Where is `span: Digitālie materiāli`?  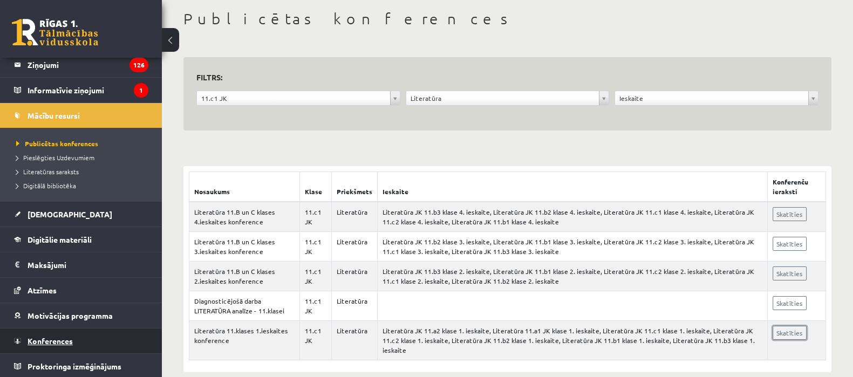 span: Digitālie materiāli is located at coordinates (59, 239).